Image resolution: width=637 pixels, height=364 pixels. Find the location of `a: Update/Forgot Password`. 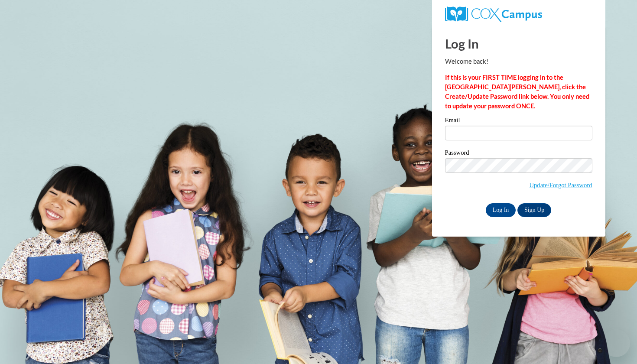

a: Update/Forgot Password is located at coordinates (561, 185).